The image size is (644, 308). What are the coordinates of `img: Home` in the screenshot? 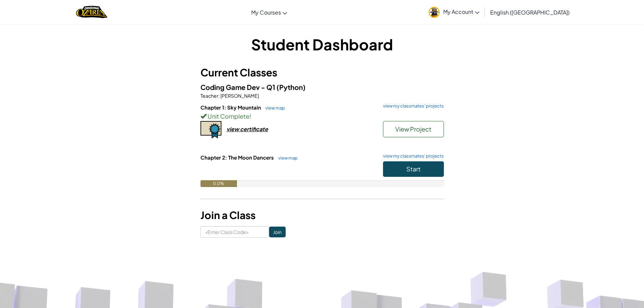 It's located at (92, 12).